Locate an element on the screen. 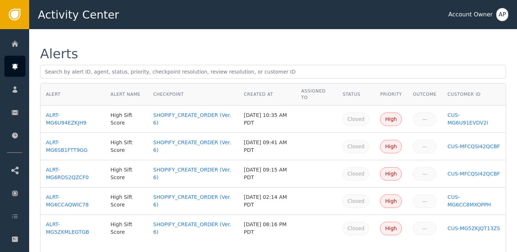 This screenshot has height=252, width=517. div: ALRT-MG6RDS2QZCF0 is located at coordinates (72, 174).